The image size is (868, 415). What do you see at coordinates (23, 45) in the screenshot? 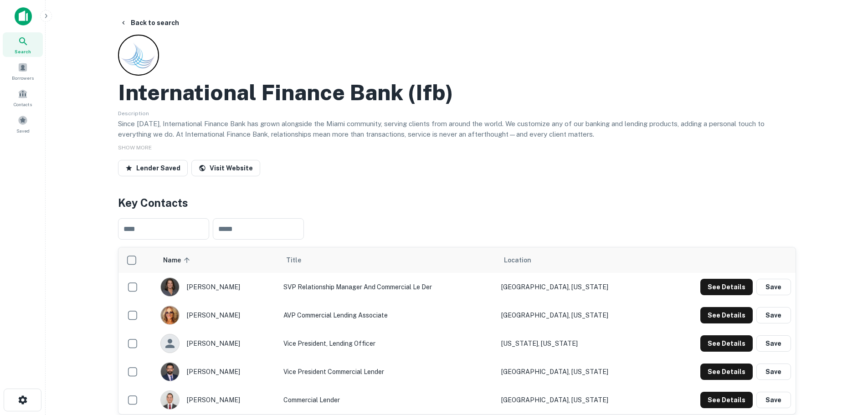
I see `div: Search` at bounding box center [23, 45].